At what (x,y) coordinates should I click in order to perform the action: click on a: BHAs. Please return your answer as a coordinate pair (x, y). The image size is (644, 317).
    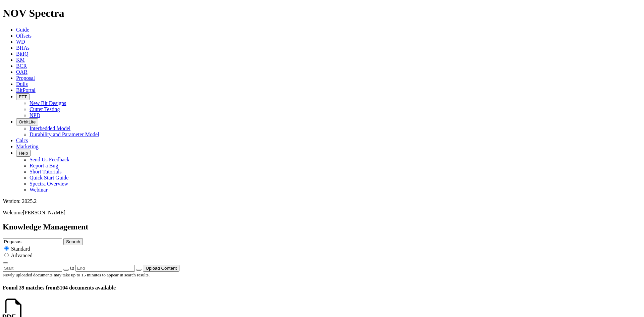
    Looking at the image, I should click on (23, 48).